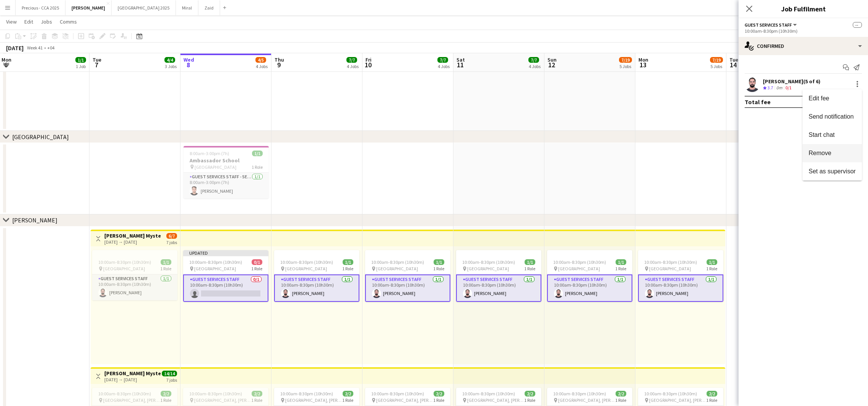 This screenshot has width=868, height=406. Describe the element at coordinates (820, 153) in the screenshot. I see `span: Remove` at that location.